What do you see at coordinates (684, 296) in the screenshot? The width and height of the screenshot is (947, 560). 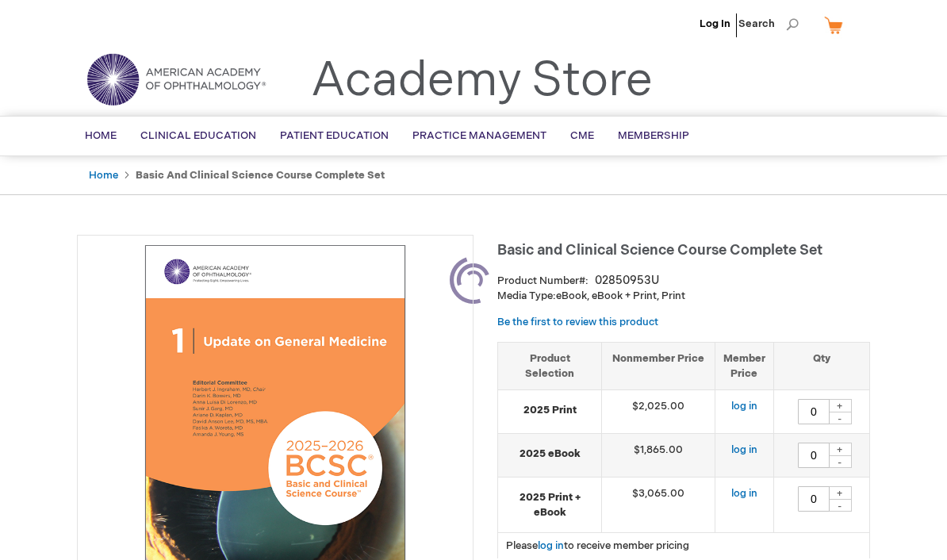 I see `p: eBook, eBook + Print, Print` at bounding box center [684, 296].